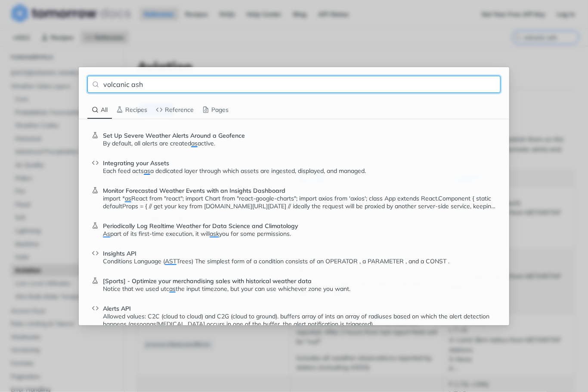 This screenshot has width=588, height=392. What do you see at coordinates (201, 226) in the screenshot?
I see `span: Periodically Log Realtime Weather for Data Science and Climatology` at bounding box center [201, 226].